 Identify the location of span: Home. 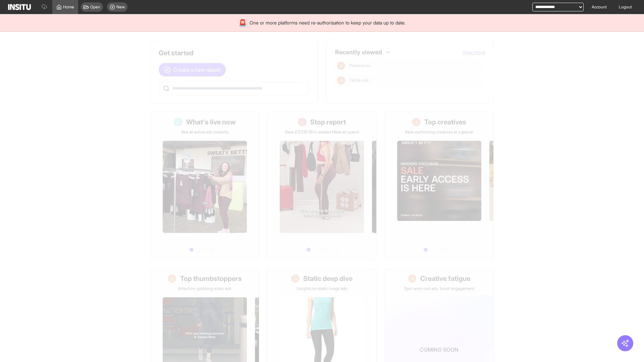
(68, 7).